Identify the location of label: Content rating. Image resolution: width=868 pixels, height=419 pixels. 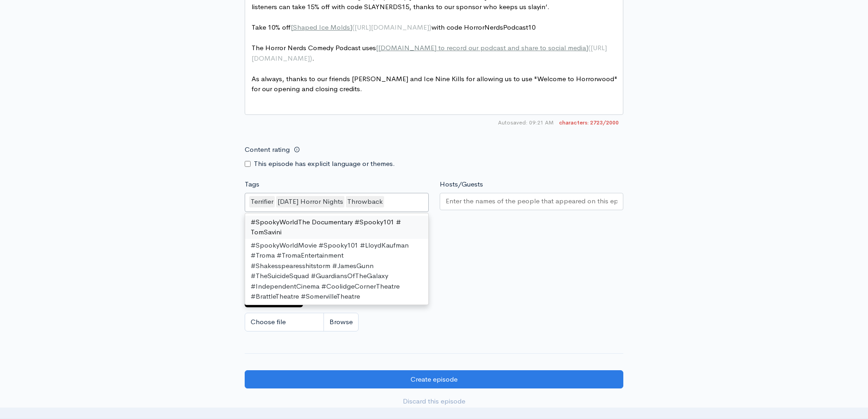
(267, 150).